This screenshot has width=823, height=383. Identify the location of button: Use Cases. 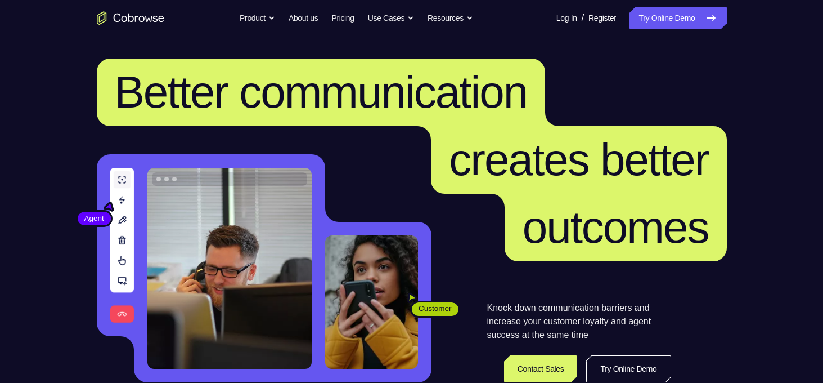
(391, 18).